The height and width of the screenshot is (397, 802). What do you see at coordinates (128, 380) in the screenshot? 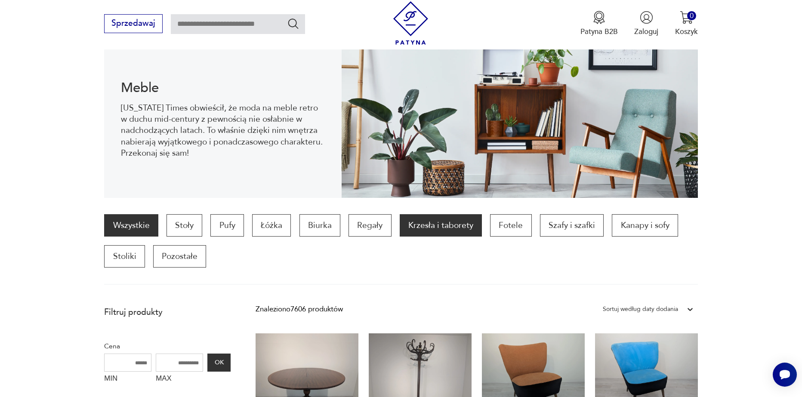
I see `label: MIN` at bounding box center [128, 380].